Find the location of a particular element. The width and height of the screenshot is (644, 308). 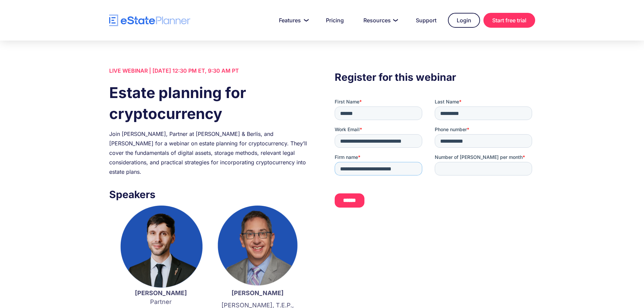

span: Last Name is located at coordinates (112, 3).